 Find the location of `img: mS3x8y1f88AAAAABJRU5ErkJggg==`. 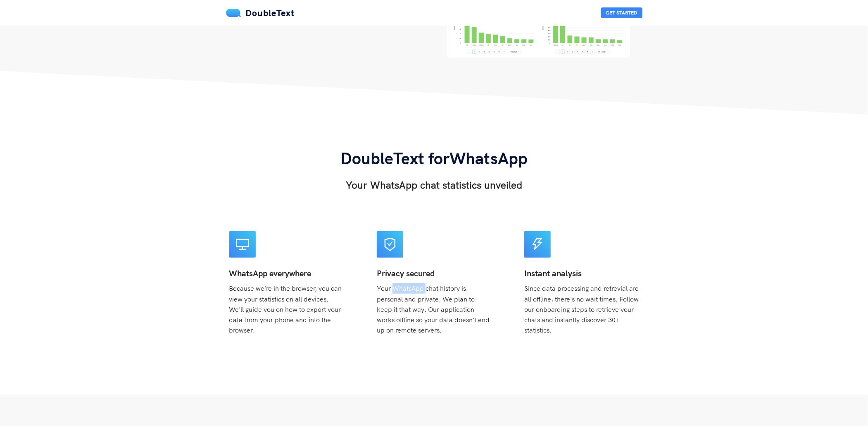

img: mS3x8y1f88AAAAABJRU5ErkJggg== is located at coordinates (234, 13).